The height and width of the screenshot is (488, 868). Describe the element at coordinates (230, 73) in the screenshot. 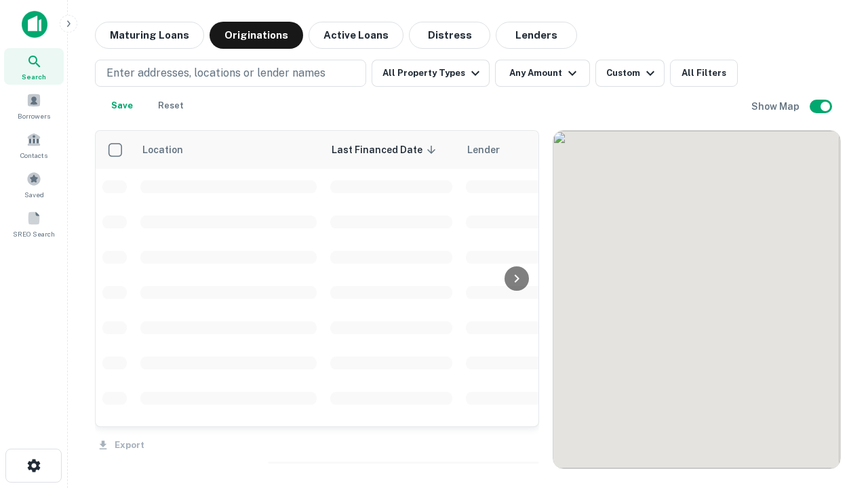

I see `button: Enter addresses, locations or lender names` at that location.